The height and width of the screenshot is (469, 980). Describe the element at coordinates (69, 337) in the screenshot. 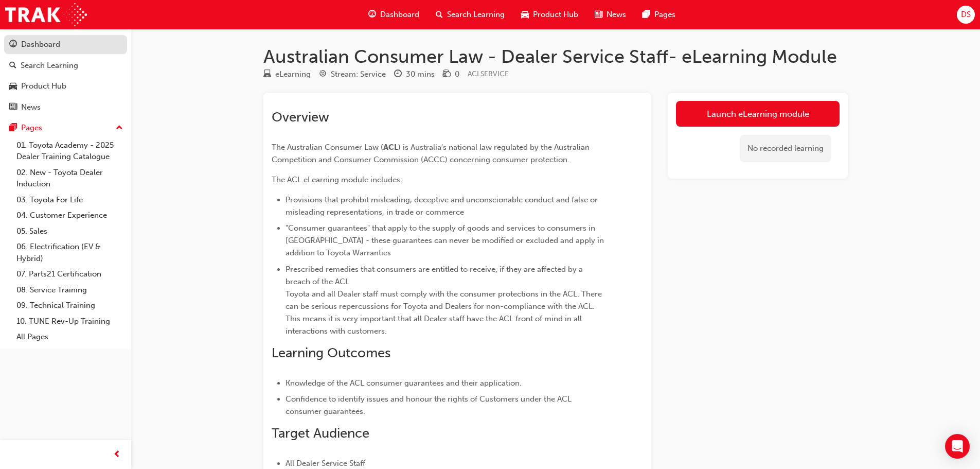

I see `a: All Pages` at that location.